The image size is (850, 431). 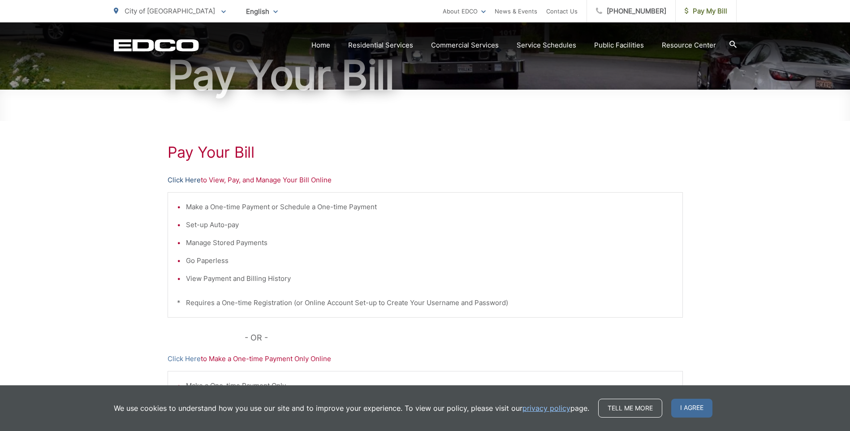 What do you see at coordinates (430, 243) in the screenshot?
I see `li: Manage Stored Payments` at bounding box center [430, 243].